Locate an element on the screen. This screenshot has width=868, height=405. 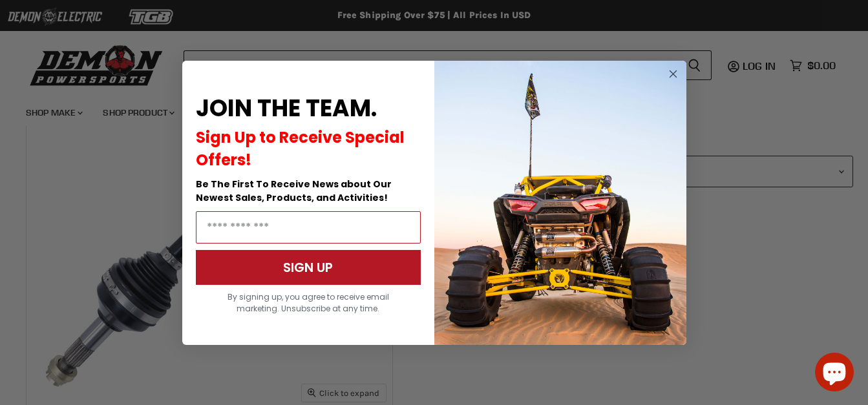
inbox-online-store-chat: Shopify online store chat is located at coordinates (835, 373).